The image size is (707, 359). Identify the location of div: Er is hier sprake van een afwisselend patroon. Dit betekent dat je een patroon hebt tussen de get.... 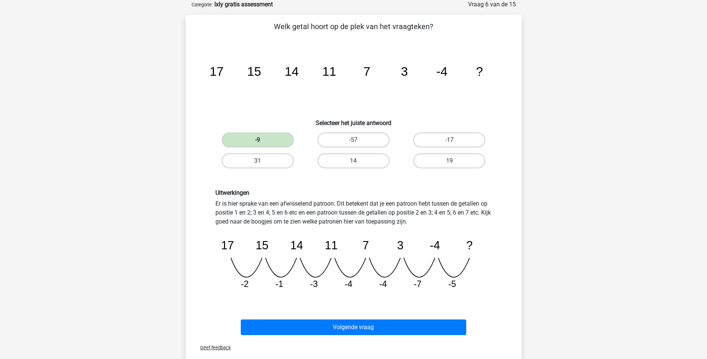
(354, 242).